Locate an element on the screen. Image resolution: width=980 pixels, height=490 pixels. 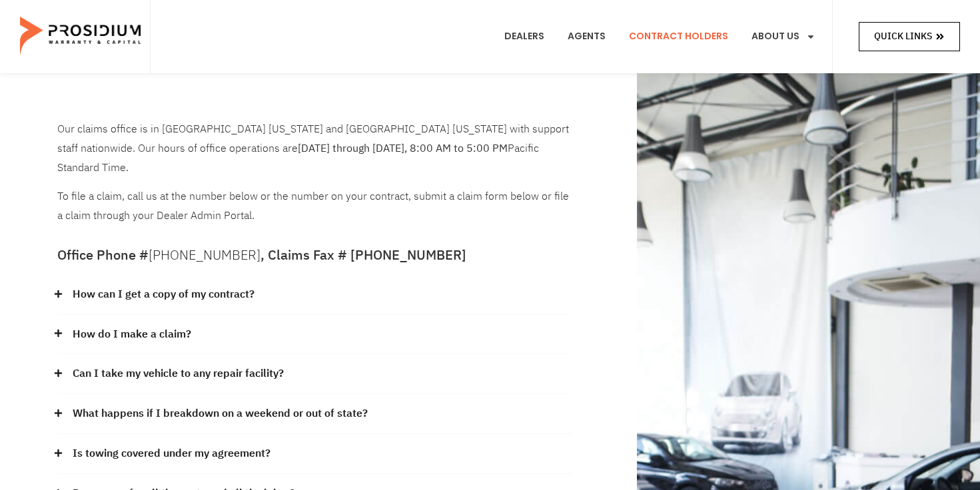
a: About Us is located at coordinates (784, 37).